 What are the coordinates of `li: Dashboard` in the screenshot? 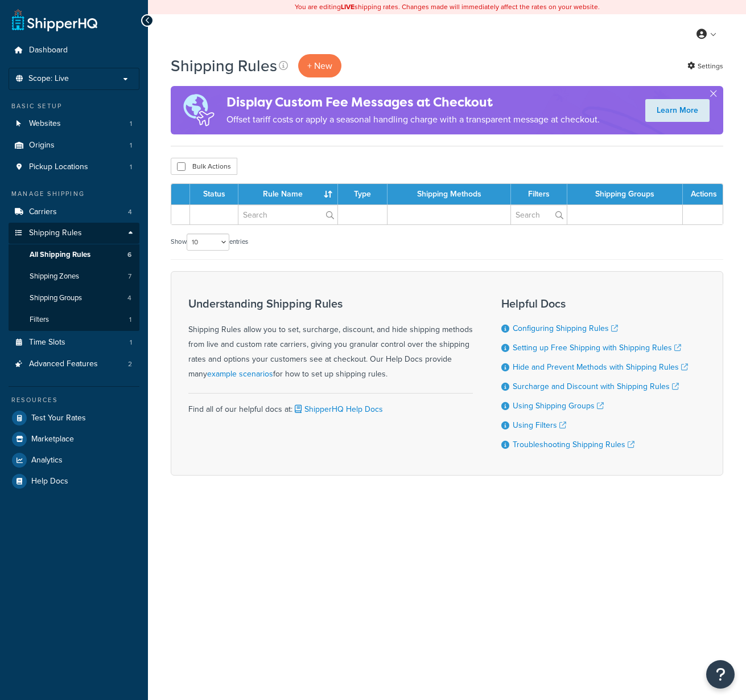 It's located at (74, 50).